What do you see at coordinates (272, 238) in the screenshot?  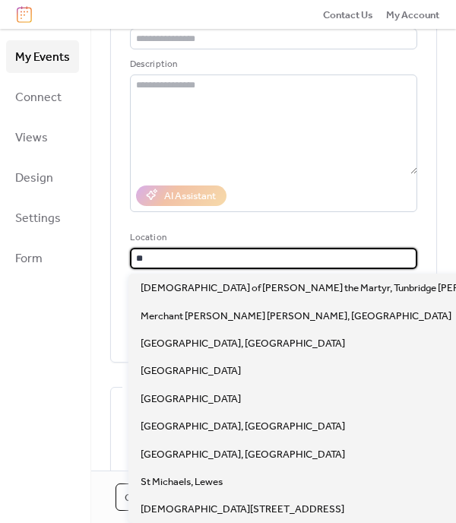 I see `div: Location` at bounding box center [272, 238].